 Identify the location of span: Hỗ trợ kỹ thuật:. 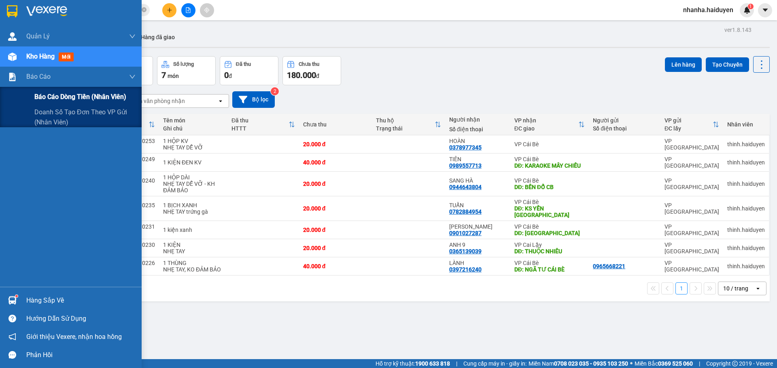
(413, 364).